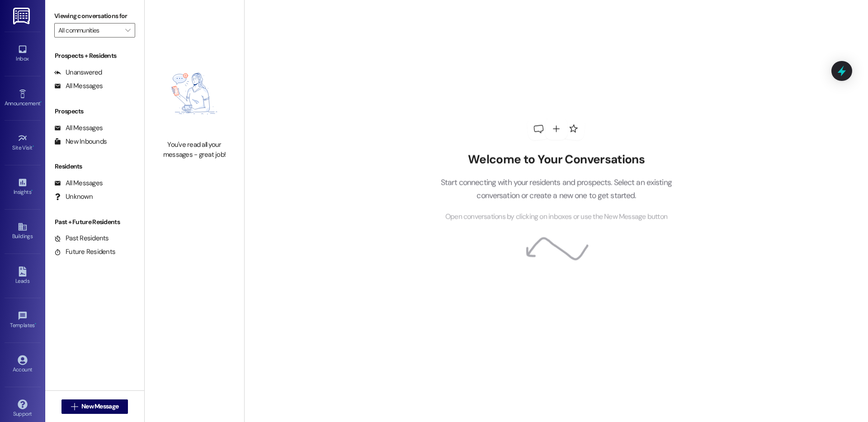 The width and height of the screenshot is (868, 422). What do you see at coordinates (100, 406) in the screenshot?
I see `span: New Message` at bounding box center [100, 406].